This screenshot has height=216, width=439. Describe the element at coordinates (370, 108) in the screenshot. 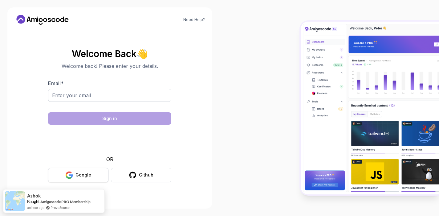

I see `img: Amigoscode Dashboard` at that location.